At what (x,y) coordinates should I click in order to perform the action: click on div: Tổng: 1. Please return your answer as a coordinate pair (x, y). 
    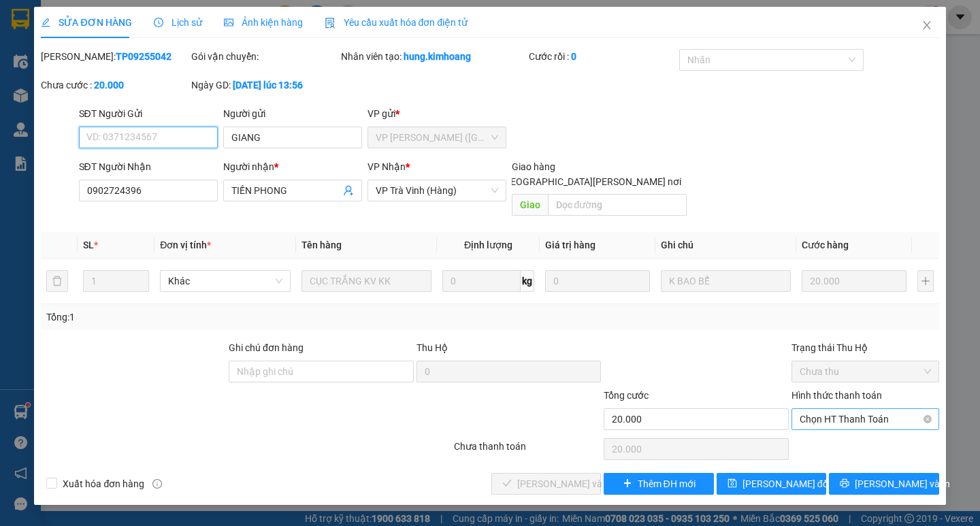
    Looking at the image, I should click on (212, 317).